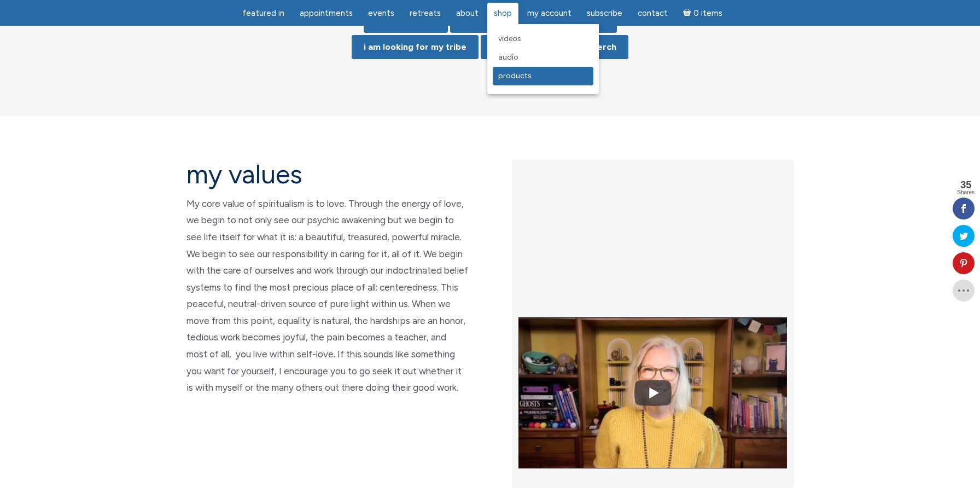  What do you see at coordinates (554, 47) in the screenshot?
I see `a: i want to buy woo woo merch` at bounding box center [554, 47].